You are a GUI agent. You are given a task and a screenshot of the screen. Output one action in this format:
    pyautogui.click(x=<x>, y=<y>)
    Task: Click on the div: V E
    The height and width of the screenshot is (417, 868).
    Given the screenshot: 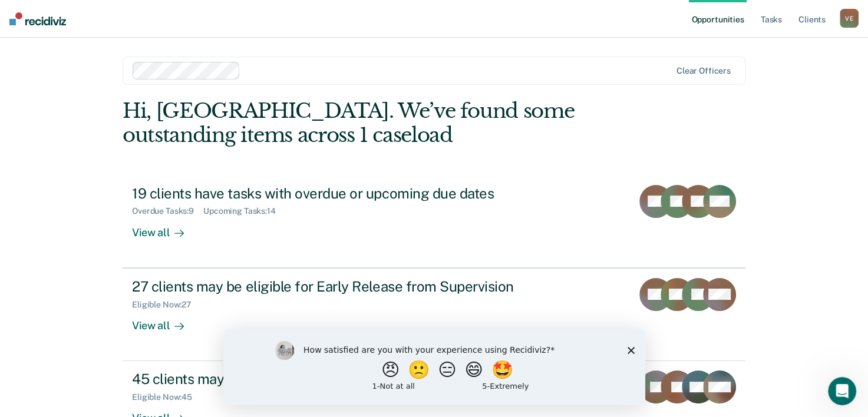 What is the action you would take?
    pyautogui.click(x=849, y=18)
    